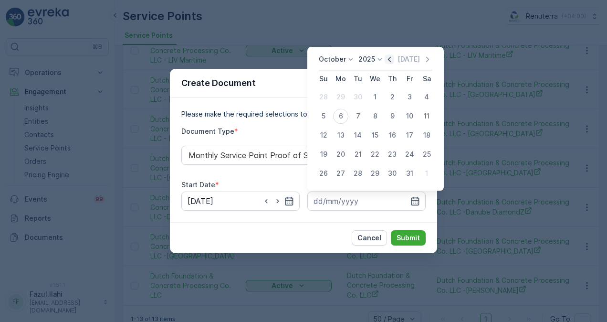  Describe the element at coordinates (341, 154) in the screenshot. I see `div: 20` at that location.